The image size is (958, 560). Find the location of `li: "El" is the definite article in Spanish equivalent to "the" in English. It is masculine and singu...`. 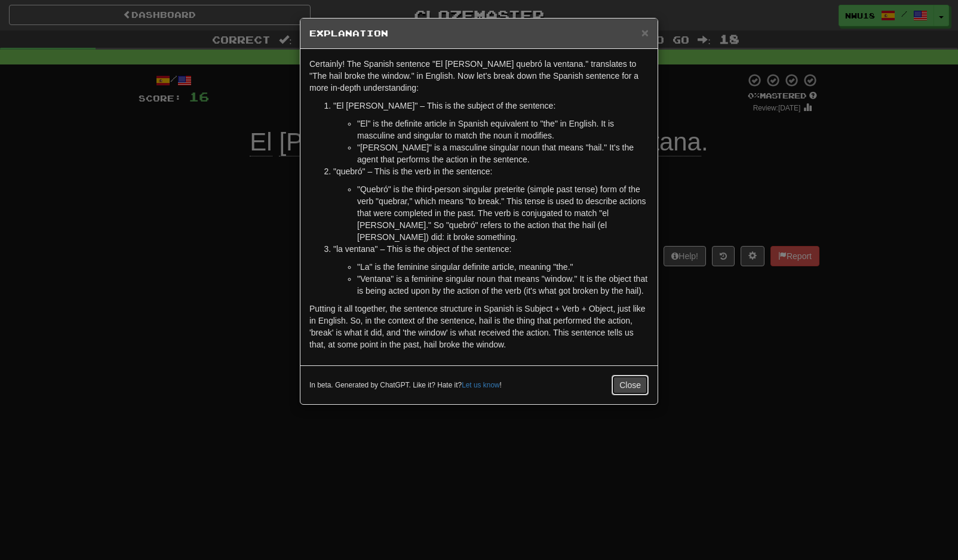

li: "El" is the definite article in Spanish equivalent to "the" in English. It is masculine and singu... is located at coordinates (503, 130).